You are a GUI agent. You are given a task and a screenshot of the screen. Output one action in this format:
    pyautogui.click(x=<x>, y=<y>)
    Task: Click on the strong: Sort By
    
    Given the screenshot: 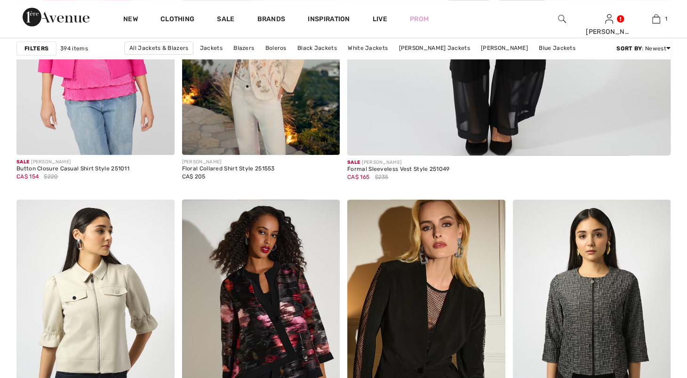 What is the action you would take?
    pyautogui.click(x=629, y=48)
    